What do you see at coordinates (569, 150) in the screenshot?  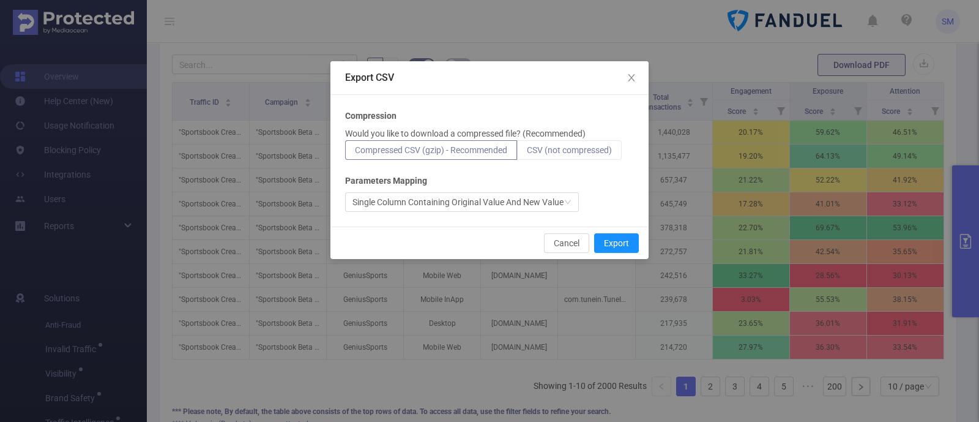 I see `span: CSV (not compressed)` at bounding box center [569, 150].